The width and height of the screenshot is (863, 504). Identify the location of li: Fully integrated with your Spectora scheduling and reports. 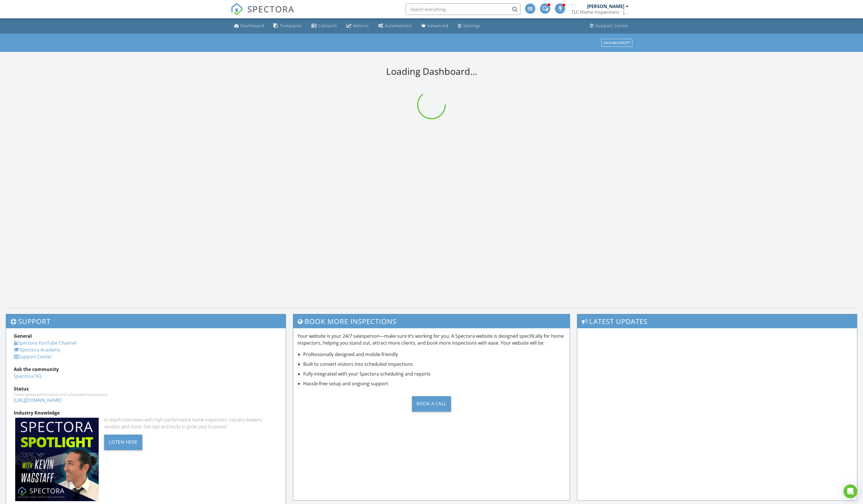
(434, 374).